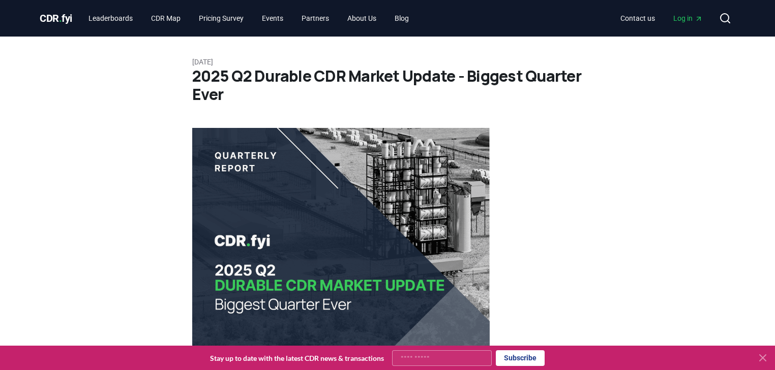 This screenshot has height=370, width=775. Describe the element at coordinates (56, 18) in the screenshot. I see `a: CDR.fyi` at that location.